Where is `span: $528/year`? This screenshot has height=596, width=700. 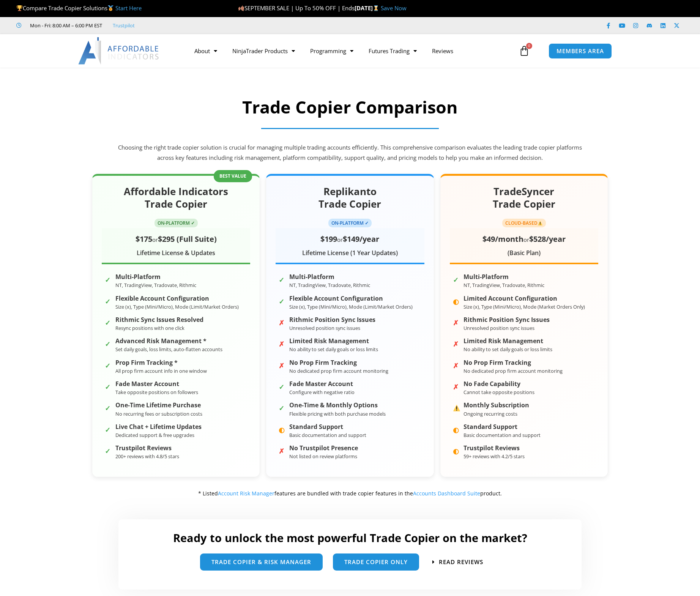
span: $528/year is located at coordinates (547, 239).